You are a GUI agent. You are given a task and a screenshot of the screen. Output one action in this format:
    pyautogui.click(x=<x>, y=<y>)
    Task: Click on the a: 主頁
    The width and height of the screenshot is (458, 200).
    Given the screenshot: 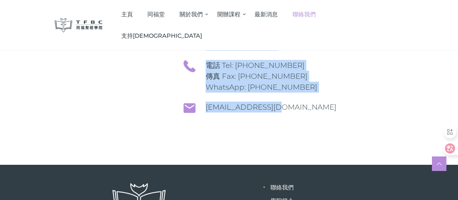 What is the action you would take?
    pyautogui.click(x=127, y=14)
    